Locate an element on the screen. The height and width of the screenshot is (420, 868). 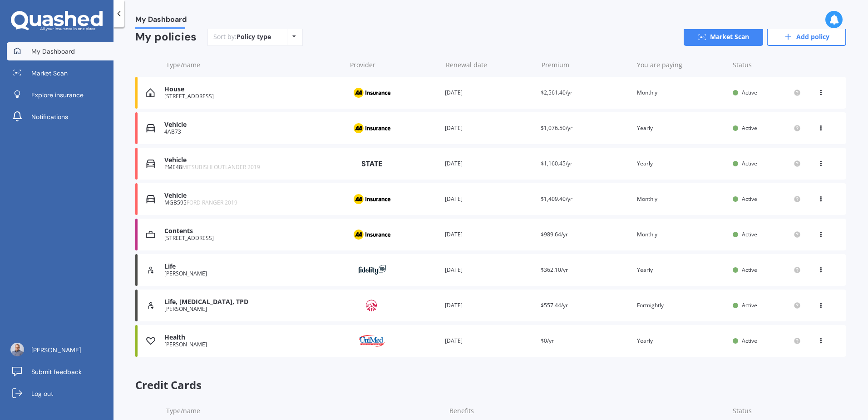
span: Credit Cards is located at coordinates (491, 385).